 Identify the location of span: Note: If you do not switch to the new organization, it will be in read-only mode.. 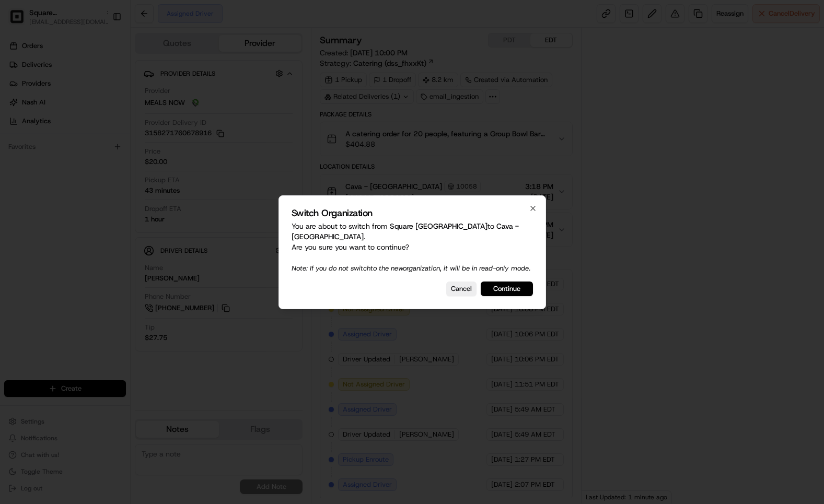
(411, 268).